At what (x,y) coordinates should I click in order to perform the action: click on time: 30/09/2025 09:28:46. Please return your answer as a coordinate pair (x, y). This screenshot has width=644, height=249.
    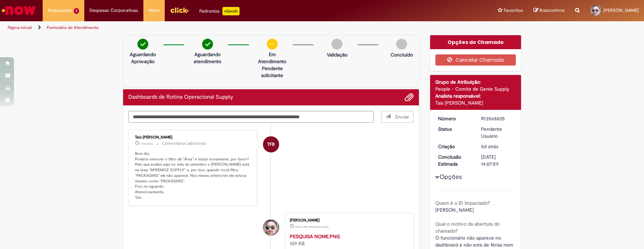
    Looking at the image, I should click on (147, 144).